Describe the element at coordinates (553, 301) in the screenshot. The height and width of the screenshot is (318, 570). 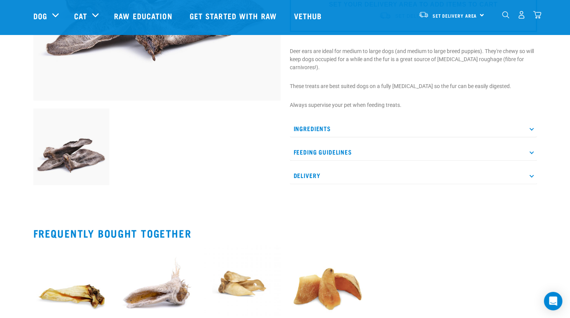
I see `div: Open Intercom Messenger` at that location.